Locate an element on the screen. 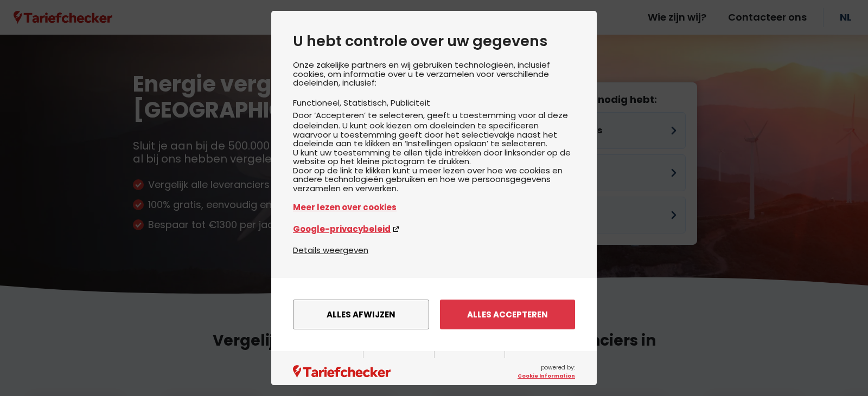  button: Alles accepteren is located at coordinates (508, 314).